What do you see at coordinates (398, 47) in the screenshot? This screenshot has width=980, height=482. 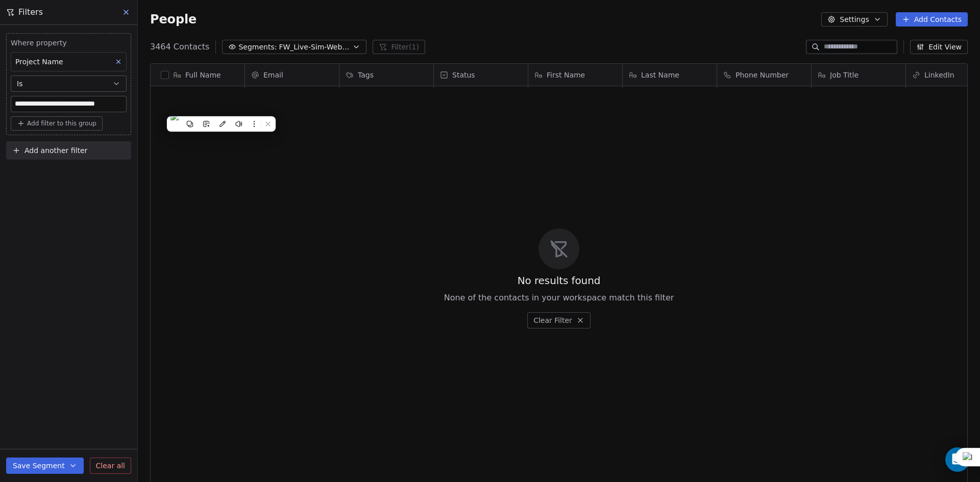 I see `button: Filter(1)` at bounding box center [398, 47].